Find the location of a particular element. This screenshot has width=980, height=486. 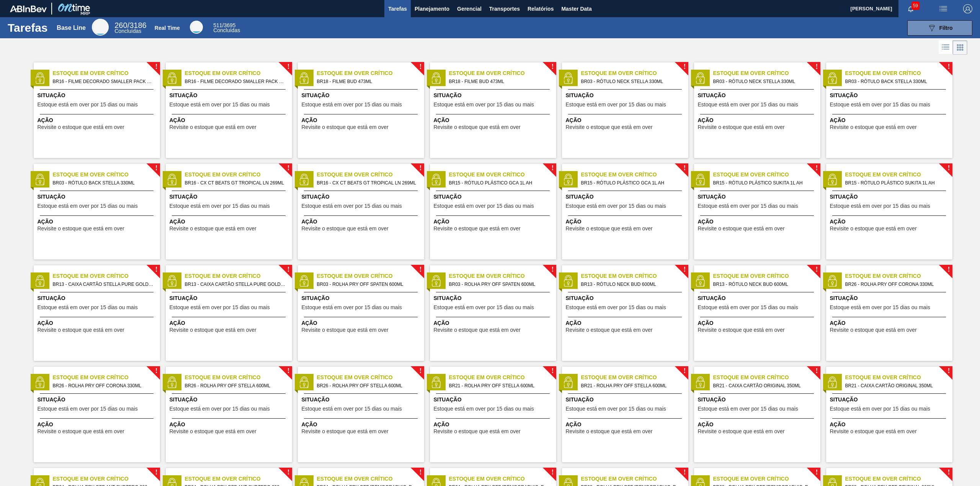

span: BR18 - FILME BUD 473ML is located at coordinates (500, 81).